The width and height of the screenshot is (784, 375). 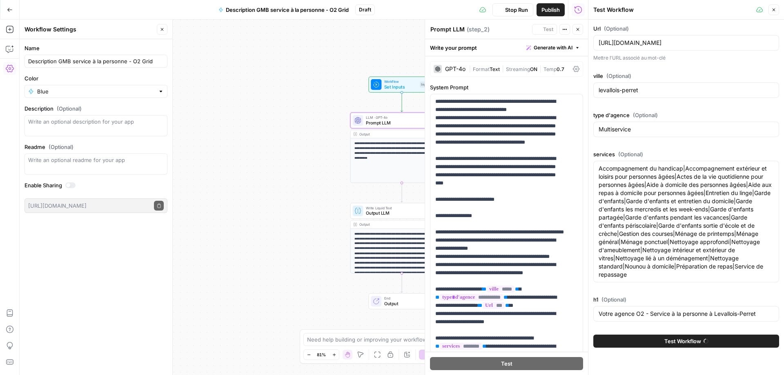 What do you see at coordinates (402, 102) in the screenshot?
I see `g: Edge from start to step_2` at bounding box center [402, 102].